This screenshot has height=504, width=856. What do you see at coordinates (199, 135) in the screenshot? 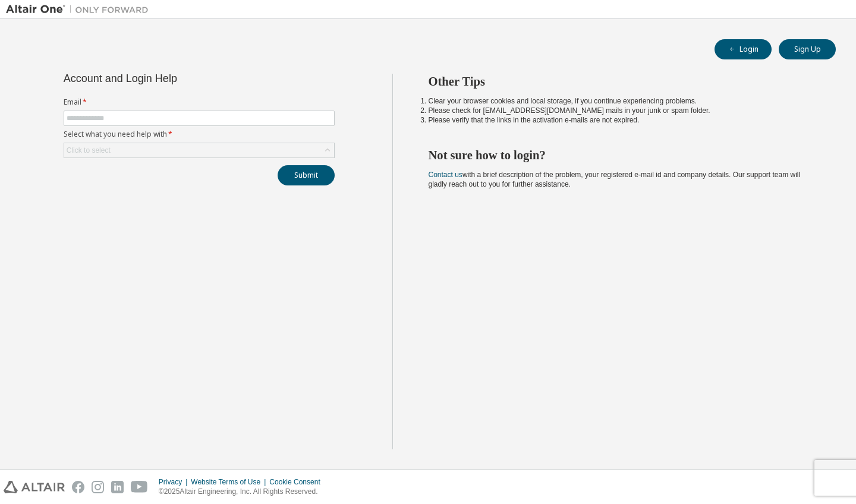
I see `label: Select what you need help with` at bounding box center [199, 135].